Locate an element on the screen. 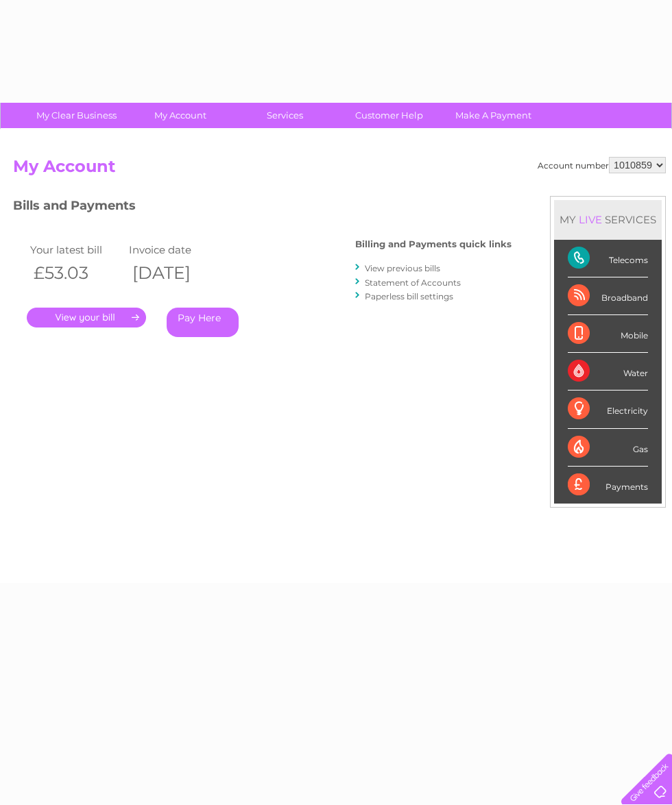 The height and width of the screenshot is (805, 672). div: Electricity is located at coordinates (607, 409).